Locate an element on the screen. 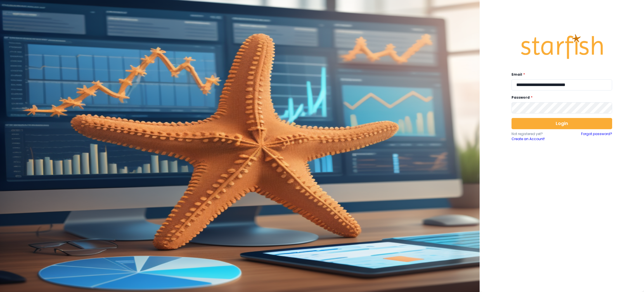 This screenshot has height=292, width=644. a: Create an Account! is located at coordinates (536, 139).